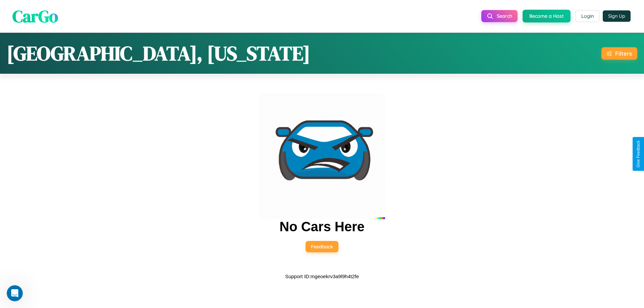  I want to click on button: Login, so click(587, 16).